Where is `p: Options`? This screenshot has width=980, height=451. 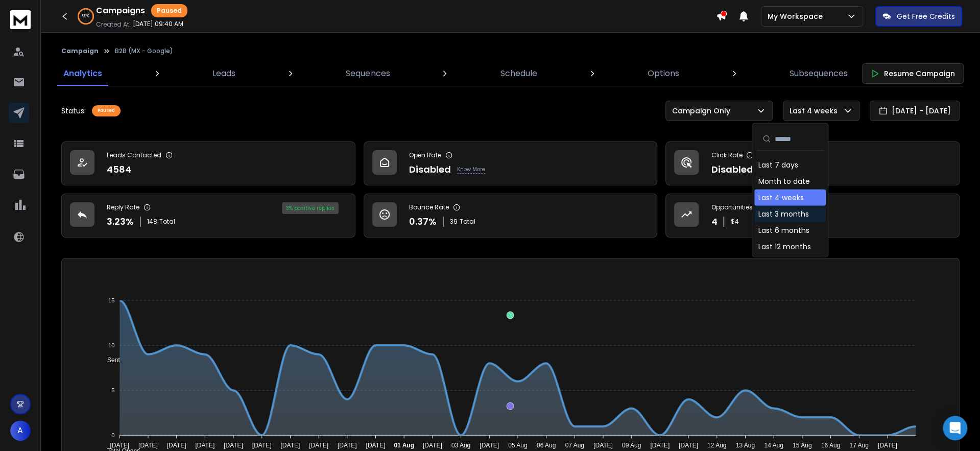 p: Options is located at coordinates (664, 74).